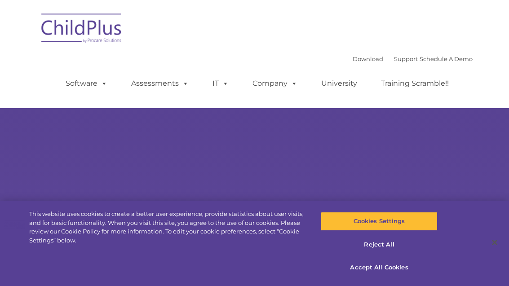 This screenshot has height=286, width=509. I want to click on a: Download, so click(368, 59).